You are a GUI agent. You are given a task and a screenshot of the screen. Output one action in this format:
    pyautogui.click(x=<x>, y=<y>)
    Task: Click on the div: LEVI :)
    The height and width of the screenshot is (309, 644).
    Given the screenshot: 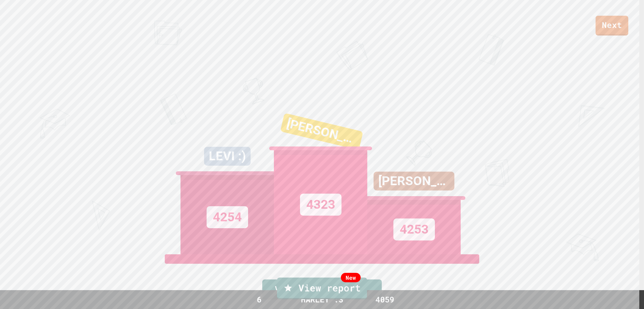 What is the action you would take?
    pyautogui.click(x=228, y=156)
    